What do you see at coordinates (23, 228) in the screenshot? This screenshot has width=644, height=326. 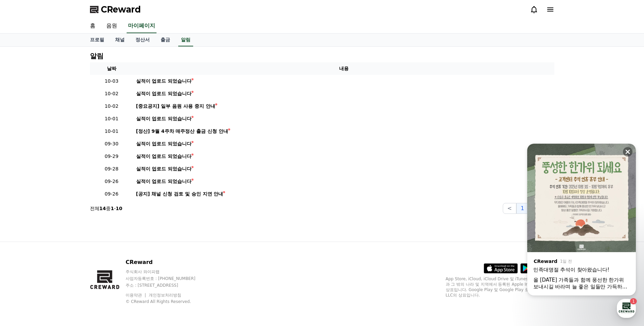 I see `span: 홈` at bounding box center [23, 228].